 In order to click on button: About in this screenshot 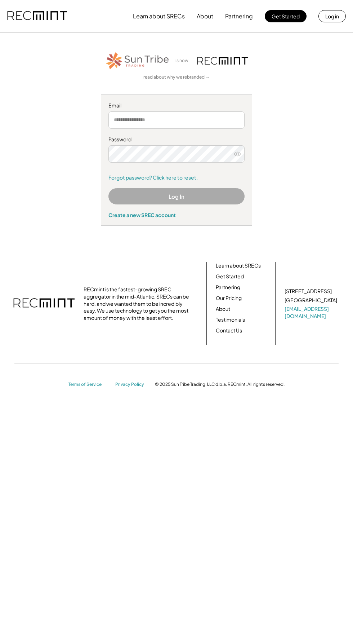, I will do `click(205, 16)`.